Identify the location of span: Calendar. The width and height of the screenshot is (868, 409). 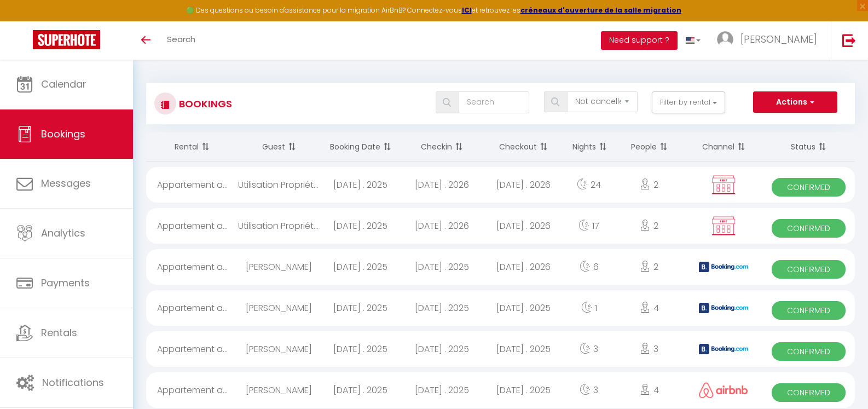
(64, 84).